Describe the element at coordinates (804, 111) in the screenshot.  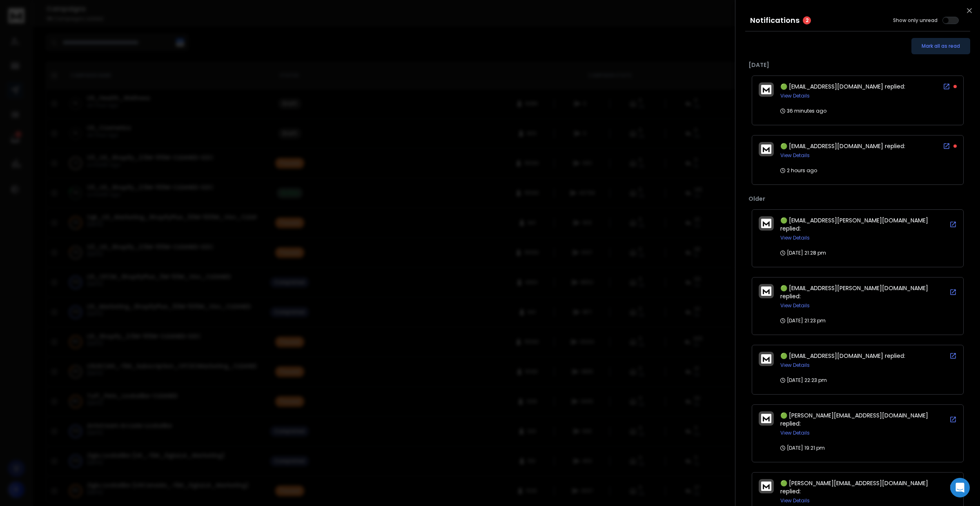
I see `p: 36 minutes ago` at that location.